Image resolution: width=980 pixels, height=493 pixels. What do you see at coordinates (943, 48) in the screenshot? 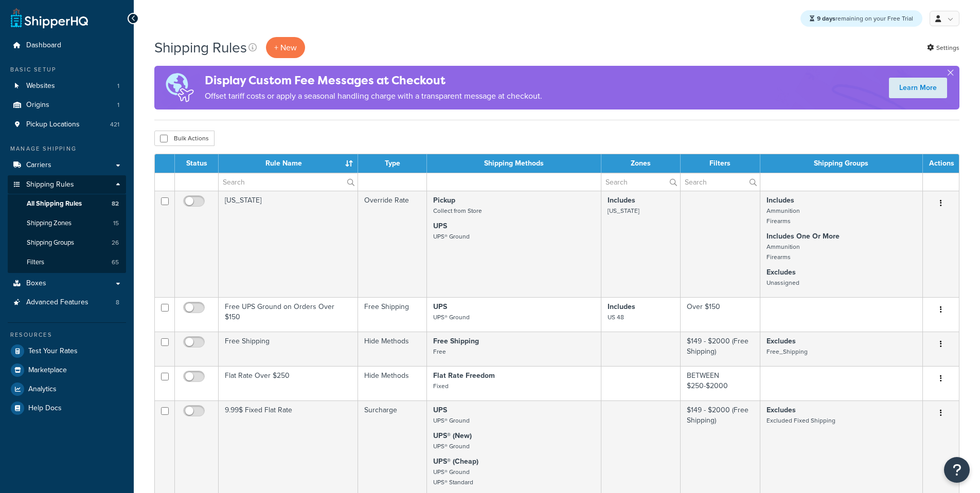
I see `a: Settings` at bounding box center [943, 48].